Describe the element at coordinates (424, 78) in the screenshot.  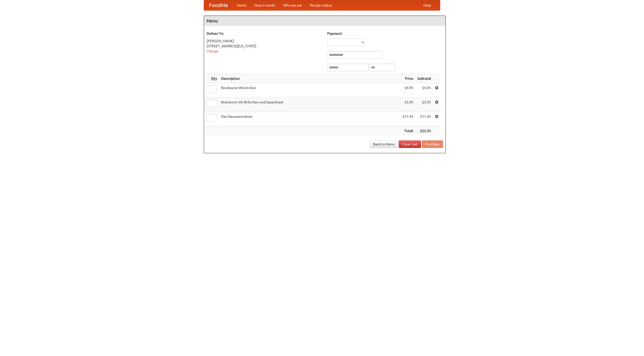
I see `th: Subtotal` at that location.